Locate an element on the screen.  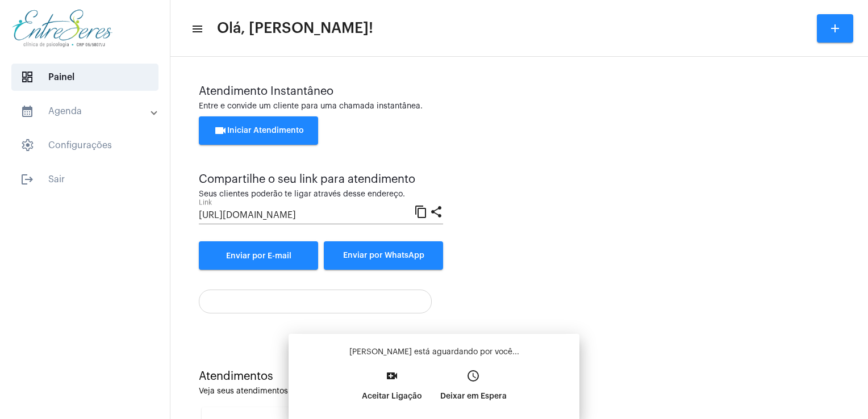
p: Deixar em Espera is located at coordinates (473, 396).